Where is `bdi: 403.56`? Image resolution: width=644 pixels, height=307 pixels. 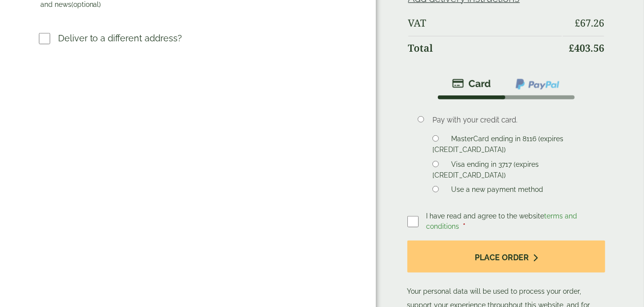
bdi: 403.56 is located at coordinates (587, 48).